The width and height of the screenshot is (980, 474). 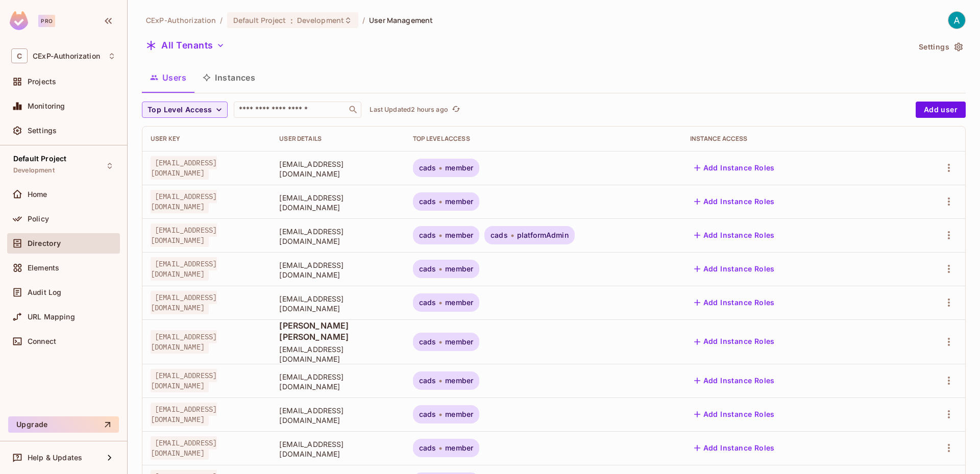 What do you see at coordinates (168, 77) in the screenshot?
I see `button: Users` at bounding box center [168, 77].